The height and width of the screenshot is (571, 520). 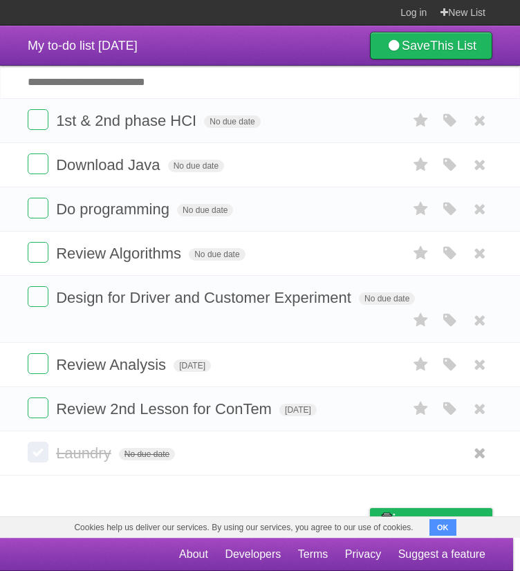 I want to click on span: Design for Driver and Customer Experiment, so click(x=205, y=297).